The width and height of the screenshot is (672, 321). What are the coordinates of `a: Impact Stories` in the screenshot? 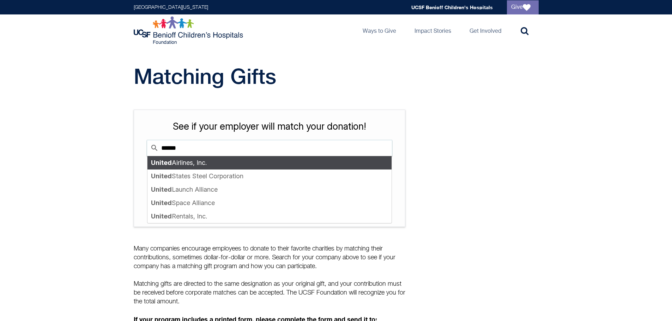 It's located at (433, 30).